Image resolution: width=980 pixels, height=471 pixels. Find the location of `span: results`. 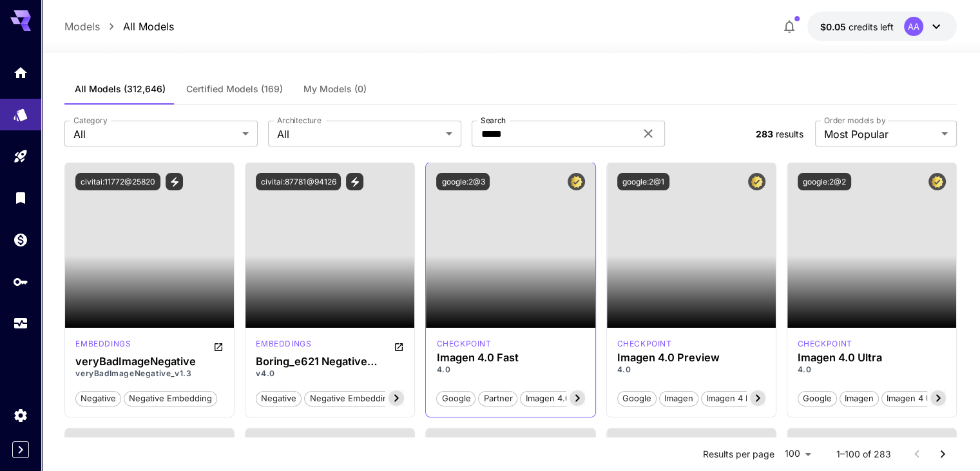

span: results is located at coordinates (789, 134).